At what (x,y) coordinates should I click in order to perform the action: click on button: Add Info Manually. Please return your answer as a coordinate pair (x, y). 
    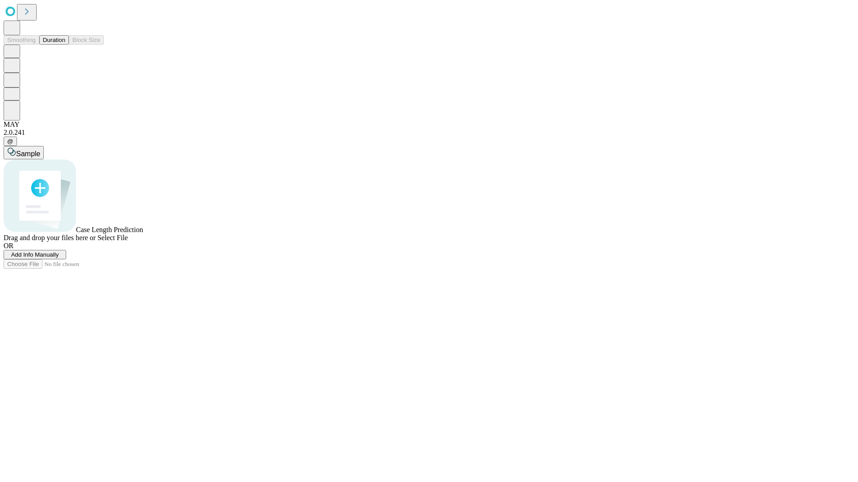
    Looking at the image, I should click on (35, 255).